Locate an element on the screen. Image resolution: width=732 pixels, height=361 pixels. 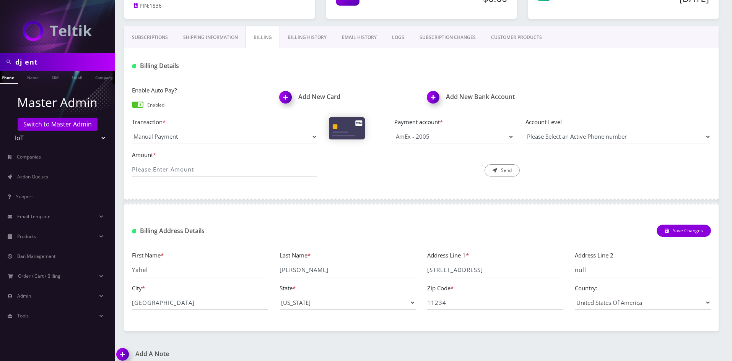
label: First Name is located at coordinates (148, 255).